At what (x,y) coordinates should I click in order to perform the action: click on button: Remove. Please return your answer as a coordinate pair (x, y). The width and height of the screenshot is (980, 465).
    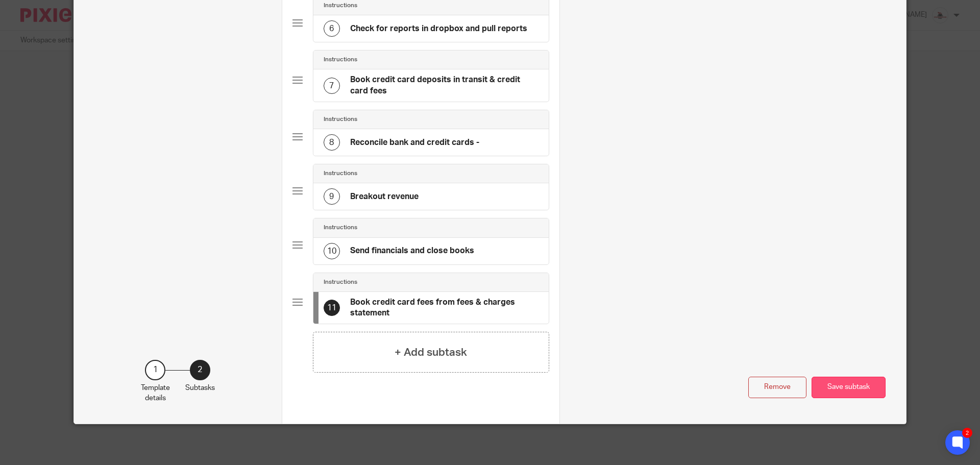
    Looking at the image, I should click on (777, 388).